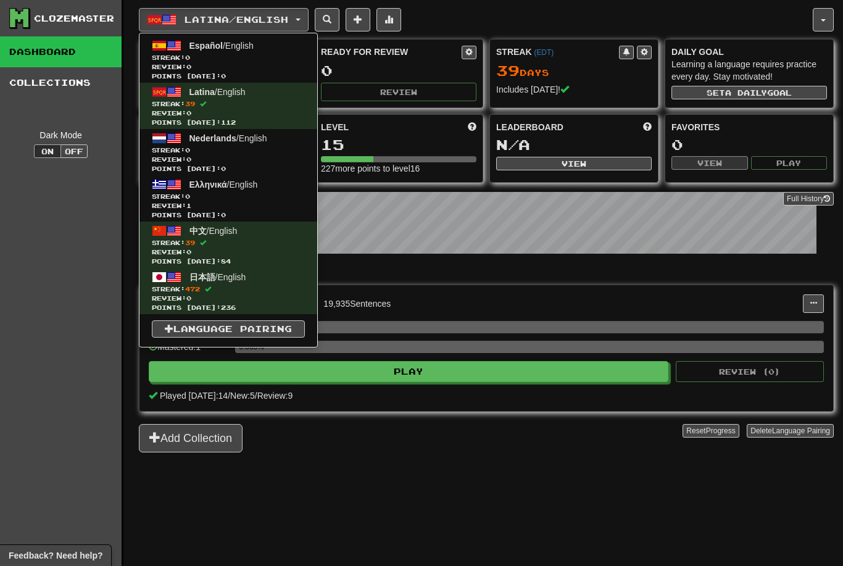  What do you see at coordinates (202, 277) in the screenshot?
I see `span: 日本語` at bounding box center [202, 277].